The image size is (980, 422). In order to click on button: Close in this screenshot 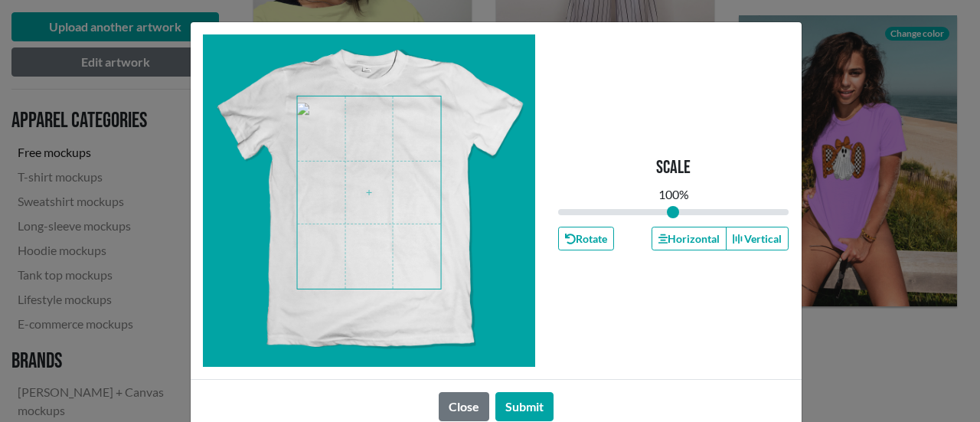, I will do `click(464, 407)`.